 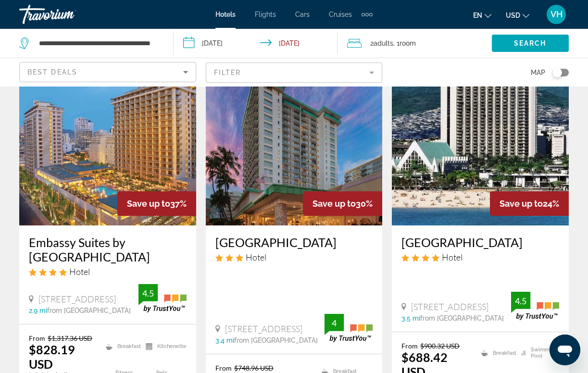 I want to click on span: 3.5 mi, so click(x=410, y=318).